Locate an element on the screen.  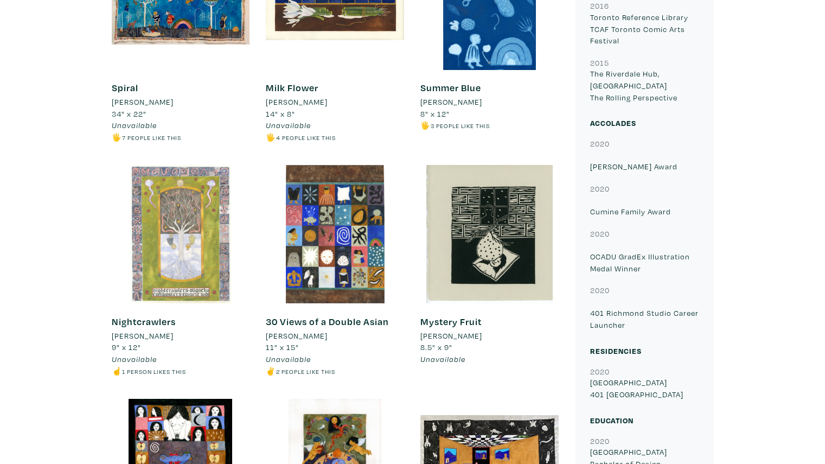
p: Toronto Reference Library TCAF Toronto Comic Arts Festival is located at coordinates (644, 29).